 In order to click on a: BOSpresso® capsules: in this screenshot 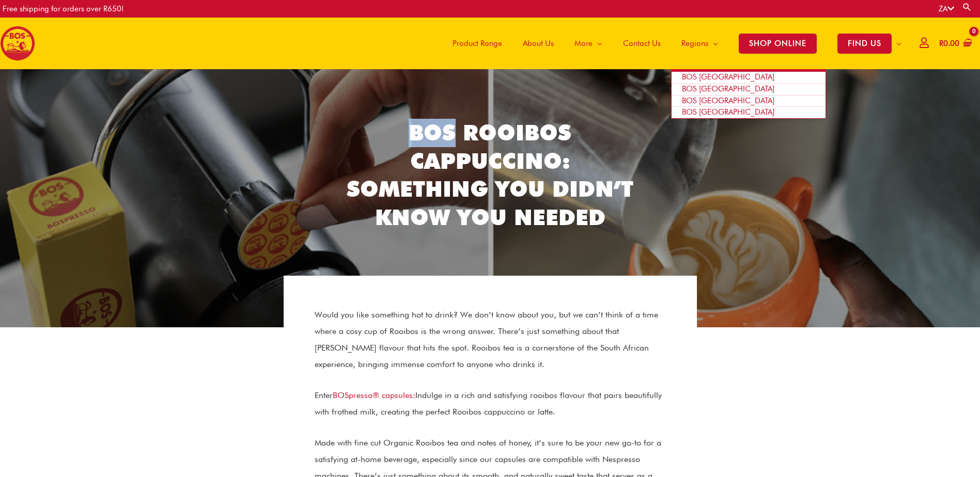, I will do `click(374, 395)`.